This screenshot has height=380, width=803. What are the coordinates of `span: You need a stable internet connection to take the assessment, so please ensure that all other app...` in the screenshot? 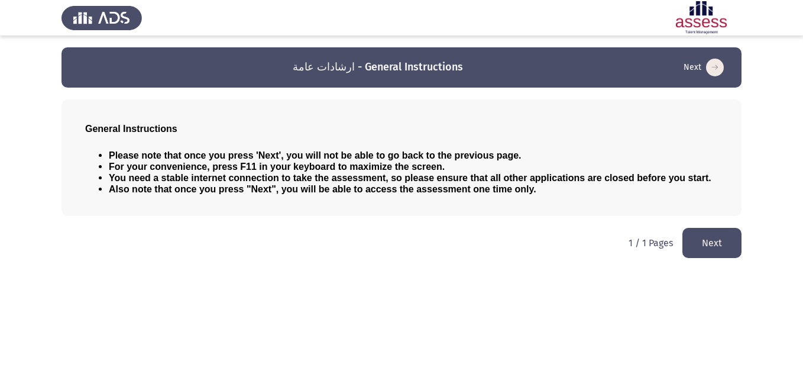 It's located at (410, 177).